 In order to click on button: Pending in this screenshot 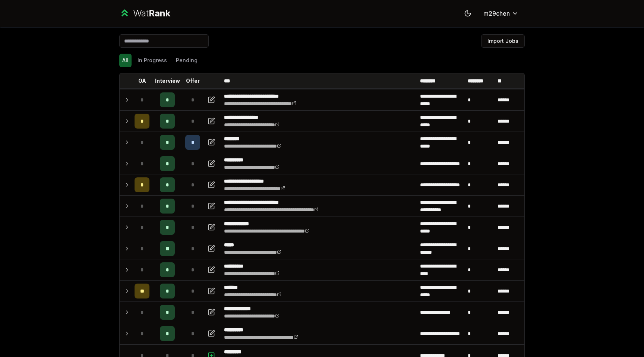, I will do `click(186, 60)`.